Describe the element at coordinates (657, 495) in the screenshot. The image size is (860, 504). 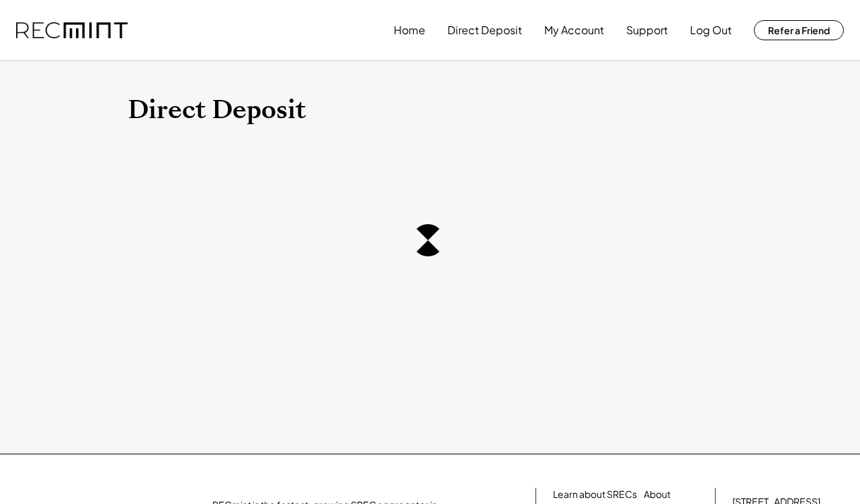
I see `a: About` at that location.